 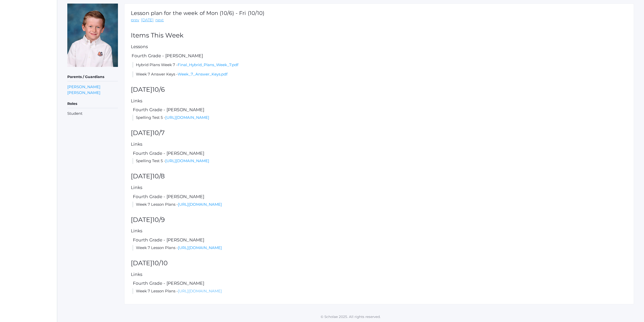 What do you see at coordinates (350, 317) in the screenshot?
I see `p: © Scholae 2025. All rights reserved.` at bounding box center [350, 317].